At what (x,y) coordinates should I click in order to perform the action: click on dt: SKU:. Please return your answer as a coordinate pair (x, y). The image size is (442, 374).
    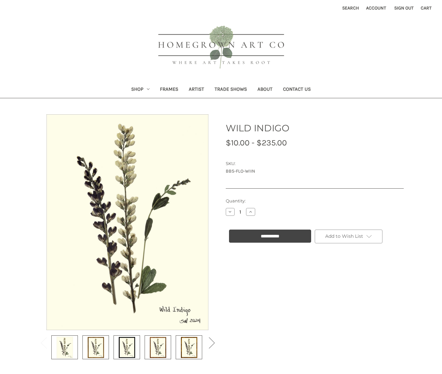
    Looking at the image, I should click on (314, 164).